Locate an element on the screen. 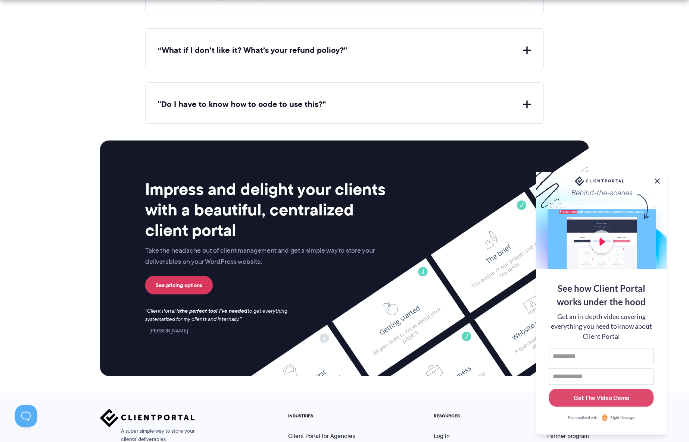 This screenshot has width=689, height=442. a: See pricing options is located at coordinates (179, 285).